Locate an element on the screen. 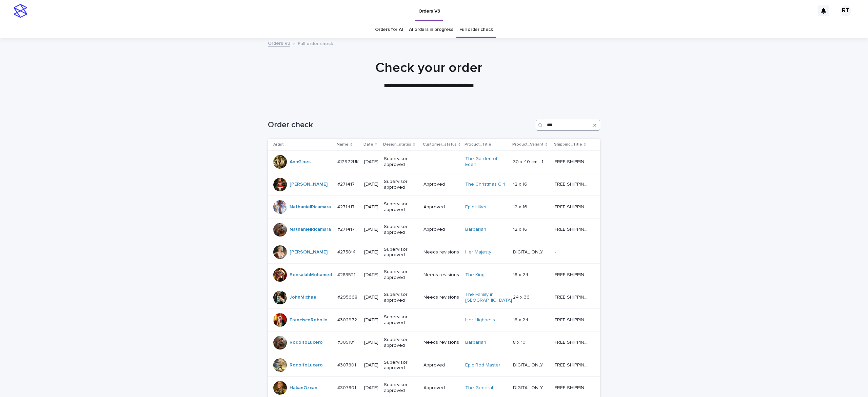 The image size is (868, 397). a: The Garden of Eden is located at coordinates (486, 162).